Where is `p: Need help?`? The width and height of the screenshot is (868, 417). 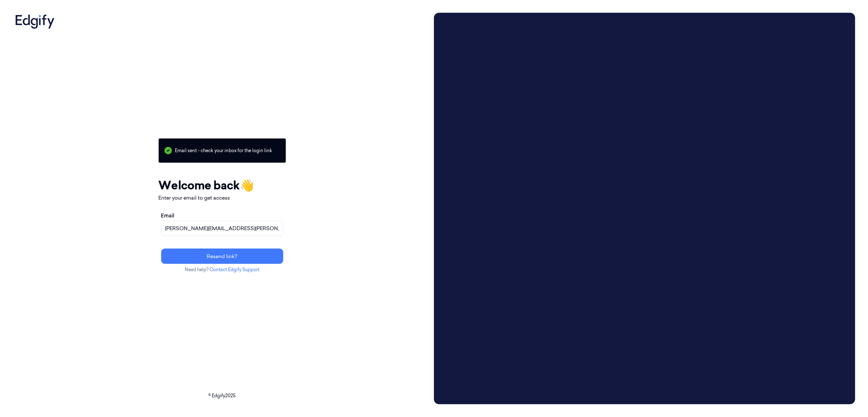 p: Need help? is located at coordinates (222, 270).